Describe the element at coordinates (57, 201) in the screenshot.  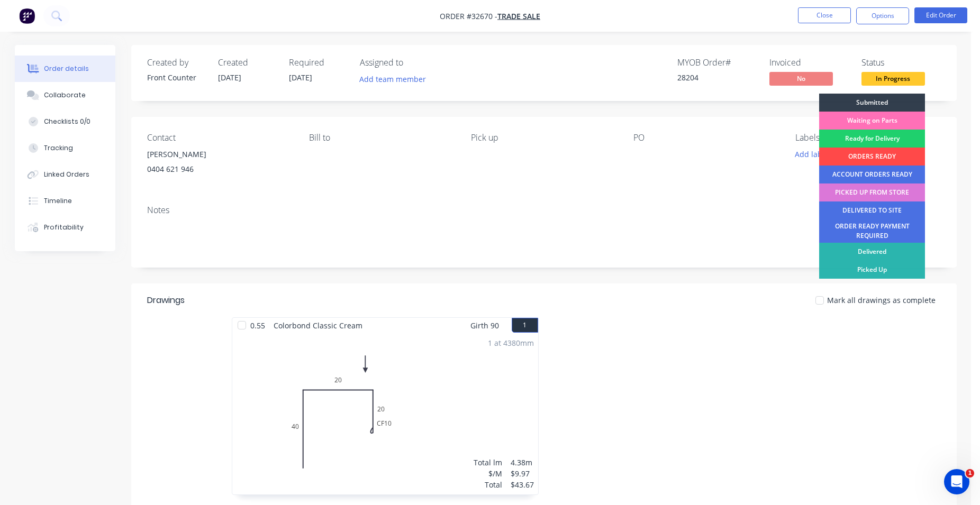
I see `div: Timeline` at that location.